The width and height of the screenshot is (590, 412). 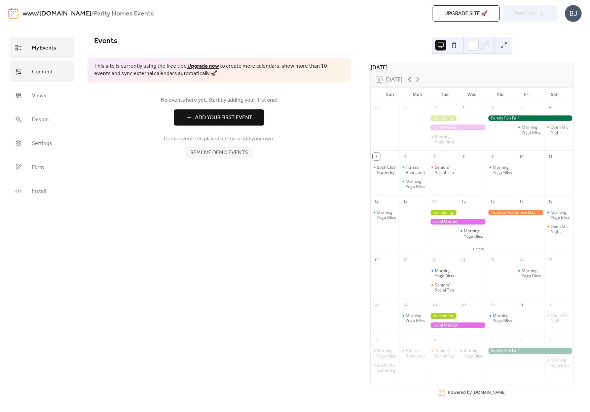 I want to click on span: My Events, so click(x=44, y=48).